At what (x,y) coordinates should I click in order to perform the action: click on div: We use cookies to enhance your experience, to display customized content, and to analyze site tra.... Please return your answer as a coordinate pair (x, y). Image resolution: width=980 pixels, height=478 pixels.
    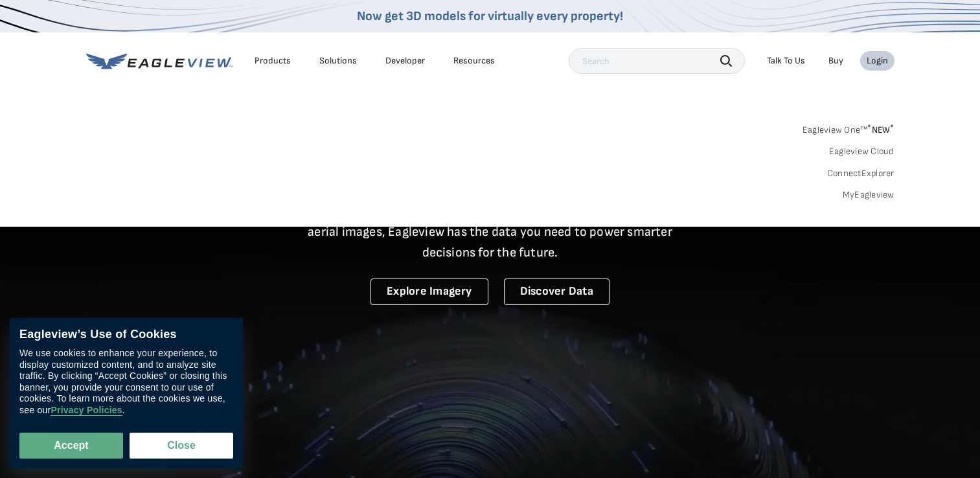
    Looking at the image, I should click on (126, 382).